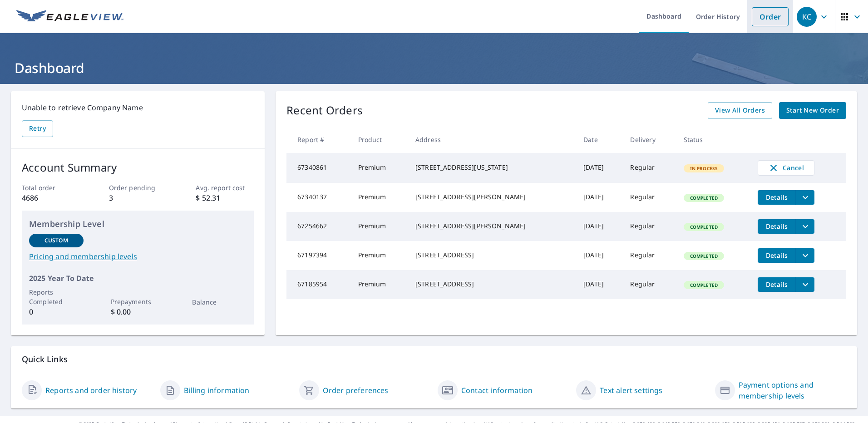 The image size is (868, 423). What do you see at coordinates (739, 110) in the screenshot?
I see `span: View All Orders` at bounding box center [739, 110].